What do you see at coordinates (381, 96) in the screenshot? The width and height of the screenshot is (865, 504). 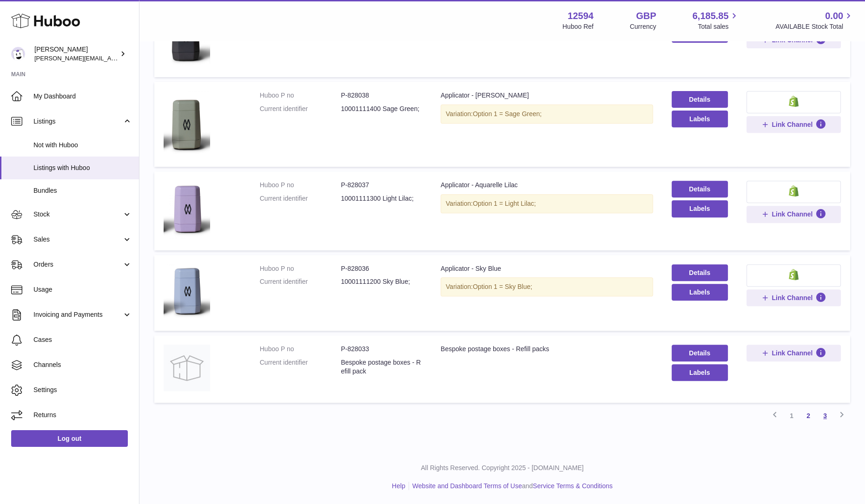 I see `dd: P-828038` at bounding box center [381, 96].